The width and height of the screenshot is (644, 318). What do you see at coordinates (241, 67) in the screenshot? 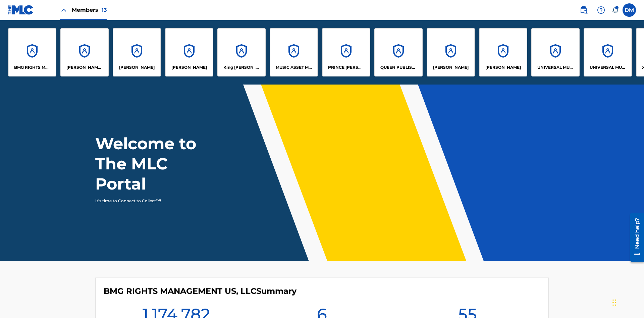
I see `p: King McTesterson` at bounding box center [241, 67].